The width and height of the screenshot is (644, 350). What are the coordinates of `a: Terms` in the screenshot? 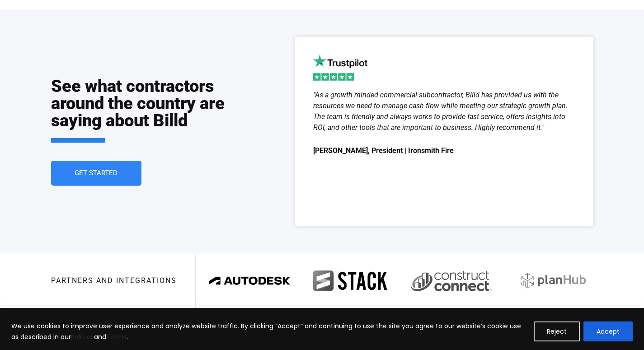 It's located at (116, 337).